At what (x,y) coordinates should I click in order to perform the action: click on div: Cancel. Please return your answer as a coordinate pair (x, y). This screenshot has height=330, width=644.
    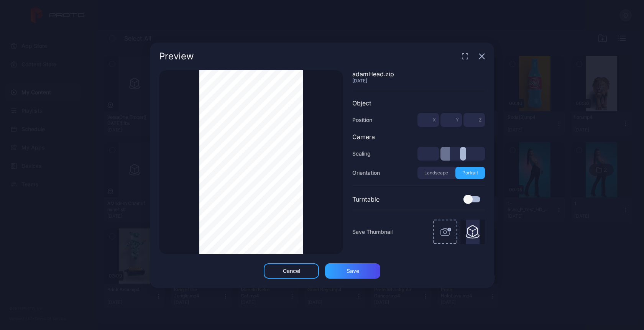
    Looking at the image, I should click on (291, 271).